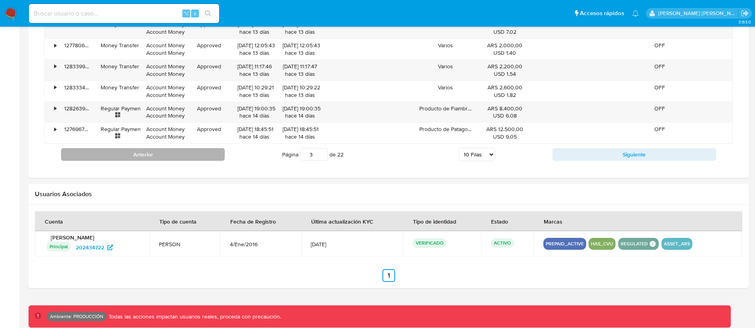  I want to click on p: victor.david@mercadolibre.com.co, so click(699, 13).